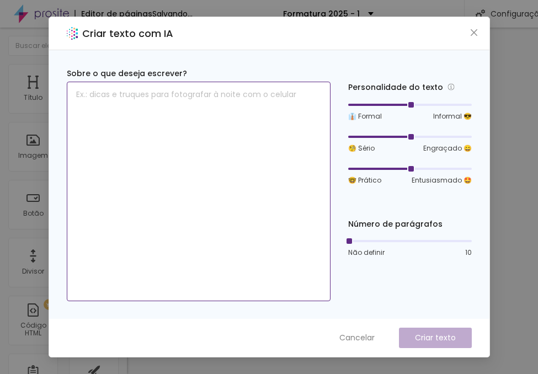  Describe the element at coordinates (410, 87) in the screenshot. I see `div: Personalidade do texto` at that location.